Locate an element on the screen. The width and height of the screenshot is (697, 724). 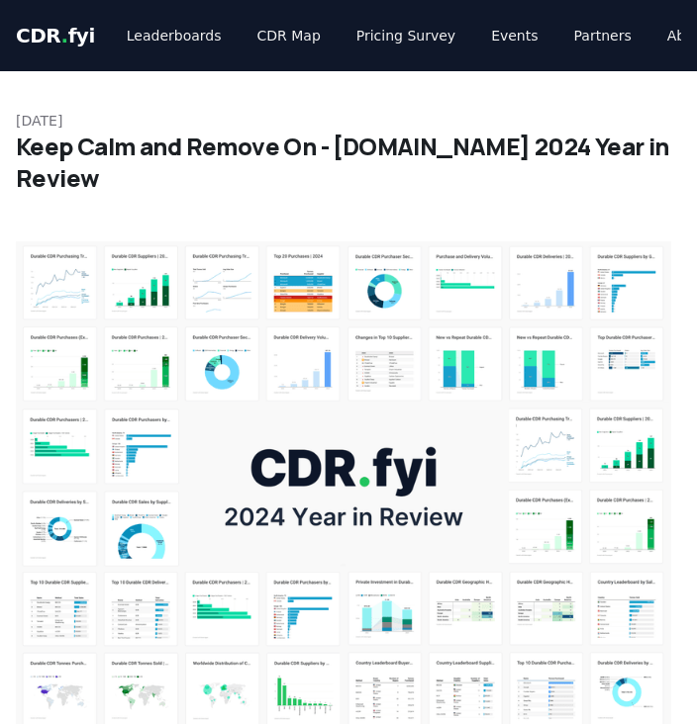
a: Leaderboards is located at coordinates (174, 36).